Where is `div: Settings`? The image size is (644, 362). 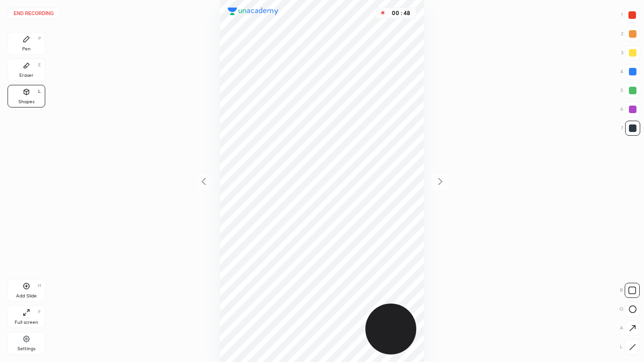 div: Settings is located at coordinates (26, 349).